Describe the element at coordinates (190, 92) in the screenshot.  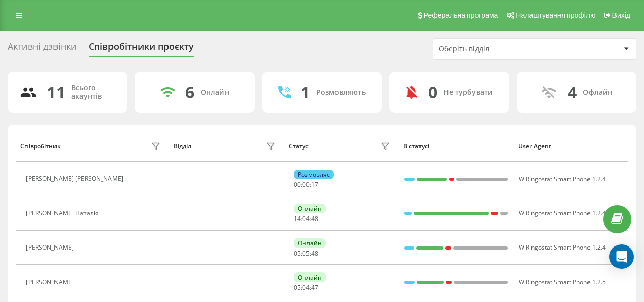
I see `div: 6` at that location.